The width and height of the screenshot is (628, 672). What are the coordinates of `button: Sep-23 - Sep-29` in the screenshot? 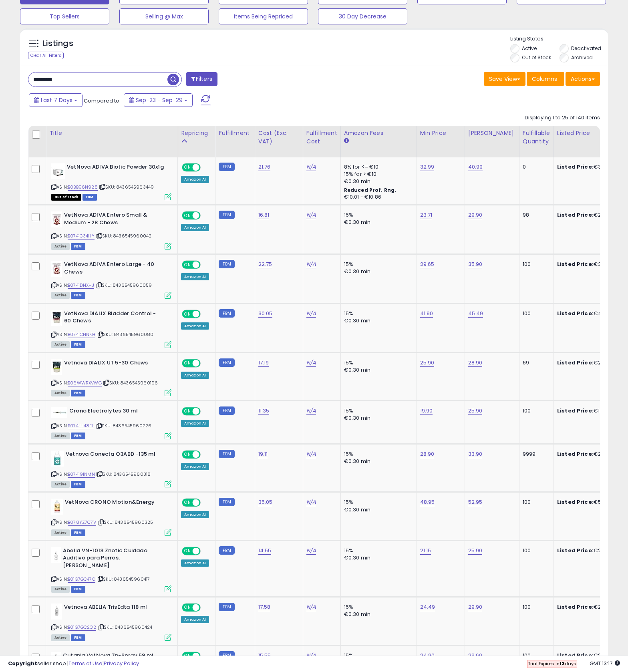 It's located at (158, 100).